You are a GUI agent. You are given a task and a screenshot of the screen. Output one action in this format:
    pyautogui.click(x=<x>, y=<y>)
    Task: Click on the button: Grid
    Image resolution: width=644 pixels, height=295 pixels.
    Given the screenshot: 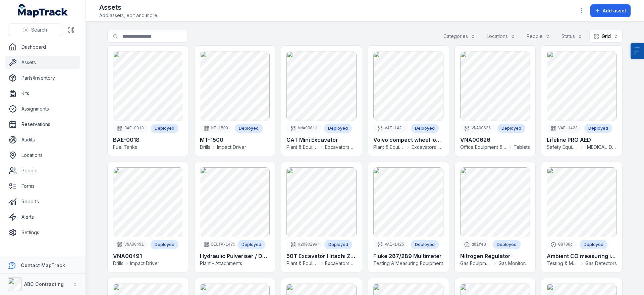 What is the action you would take?
    pyautogui.click(x=606, y=36)
    